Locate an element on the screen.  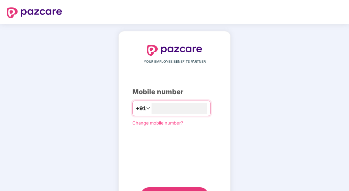
span: down is located at coordinates (148, 108).